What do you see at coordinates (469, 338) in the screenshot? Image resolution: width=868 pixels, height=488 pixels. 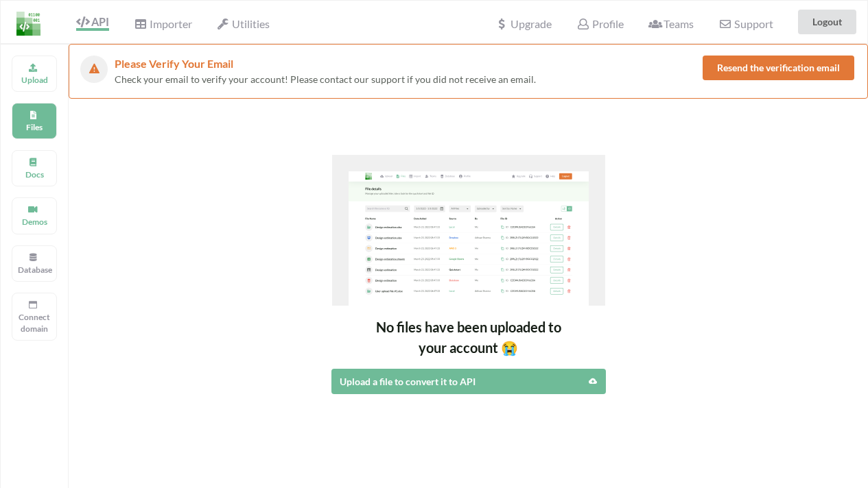 I see `span: No files have been uploaded to your account 😭` at bounding box center [469, 338].